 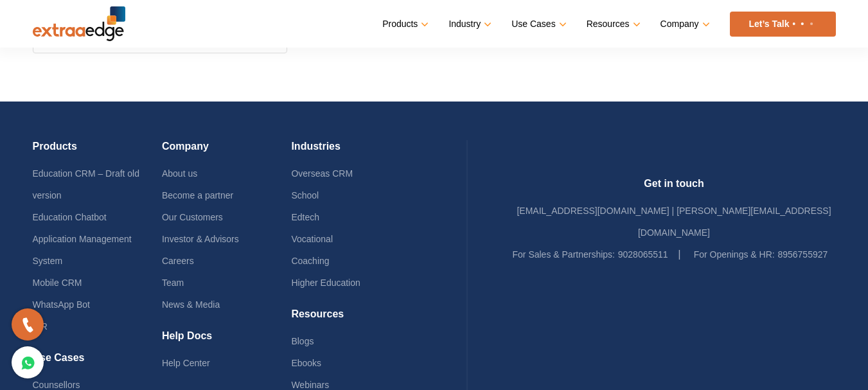 I want to click on a: Counsellors, so click(x=56, y=385).